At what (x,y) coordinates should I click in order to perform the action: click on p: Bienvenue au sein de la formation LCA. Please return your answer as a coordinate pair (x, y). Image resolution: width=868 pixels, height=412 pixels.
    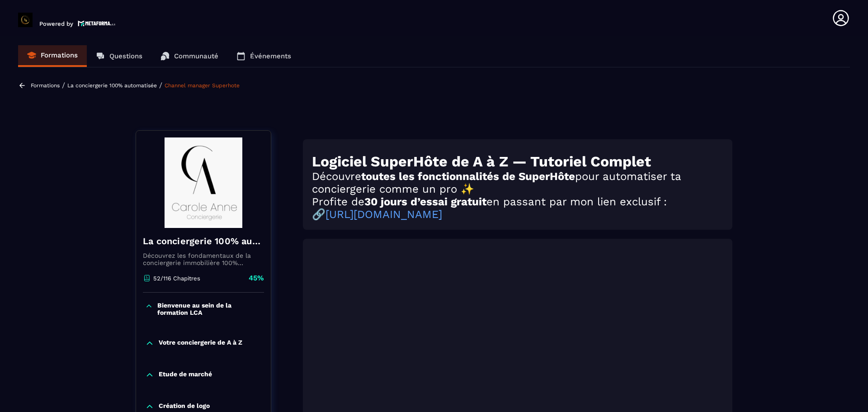
    Looking at the image, I should click on (209, 309).